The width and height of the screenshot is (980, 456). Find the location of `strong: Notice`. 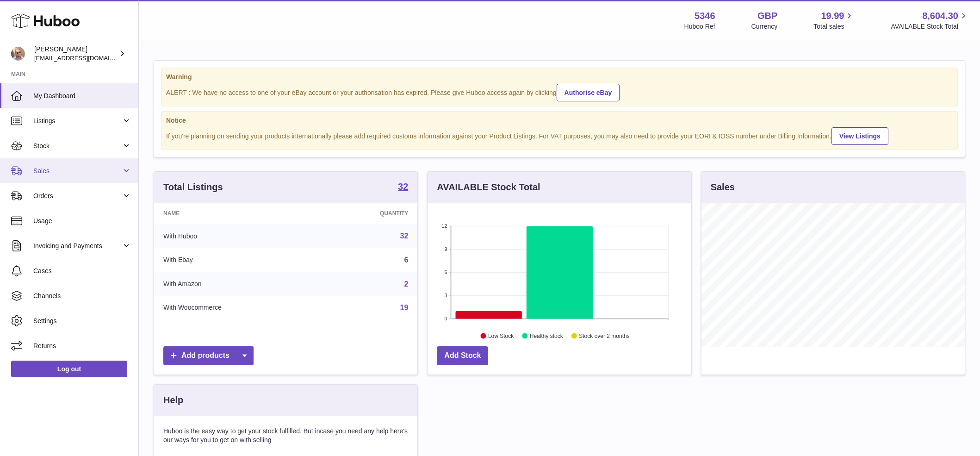

strong: Notice is located at coordinates (560, 121).